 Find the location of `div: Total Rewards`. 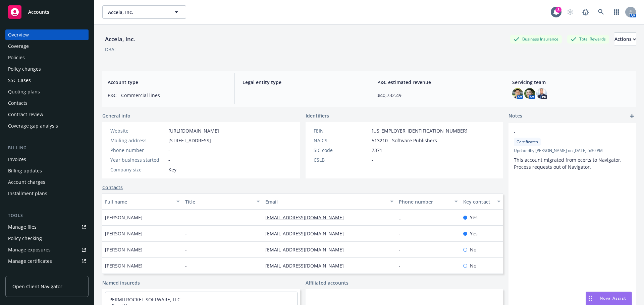

div: Total Rewards is located at coordinates (588, 39).